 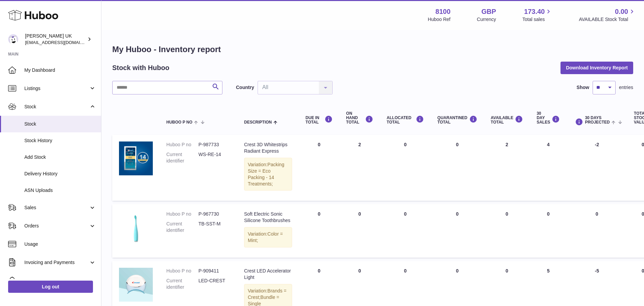 What do you see at coordinates (56, 226) in the screenshot?
I see `span: Orders` at bounding box center [56, 226].